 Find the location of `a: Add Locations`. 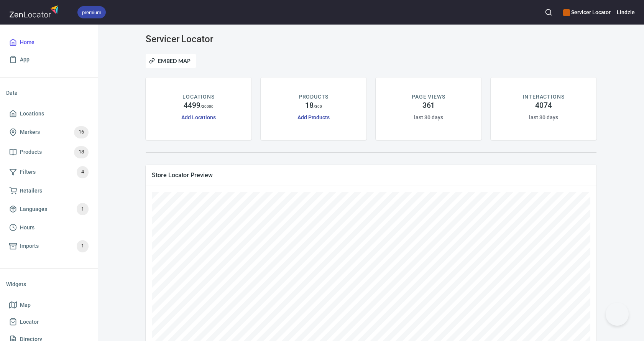

a: Add Locations is located at coordinates (198, 118).